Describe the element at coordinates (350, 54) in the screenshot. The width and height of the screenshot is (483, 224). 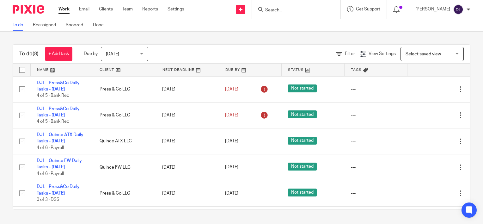
I see `span: Filter` at that location.